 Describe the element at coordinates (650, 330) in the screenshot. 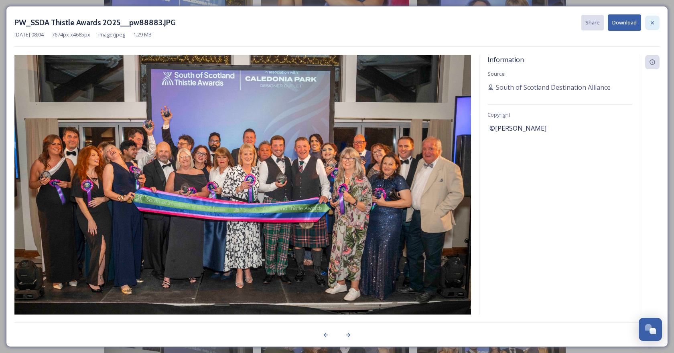

I see `button: Open Chat` at that location.